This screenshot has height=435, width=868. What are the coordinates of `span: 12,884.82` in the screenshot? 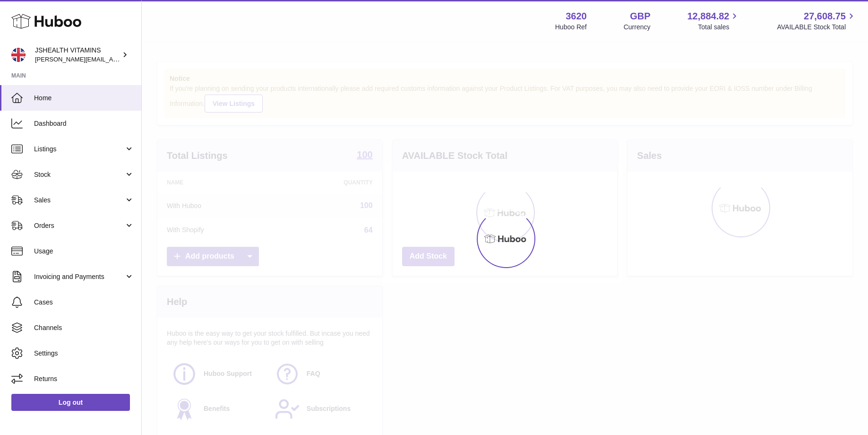 It's located at (708, 16).